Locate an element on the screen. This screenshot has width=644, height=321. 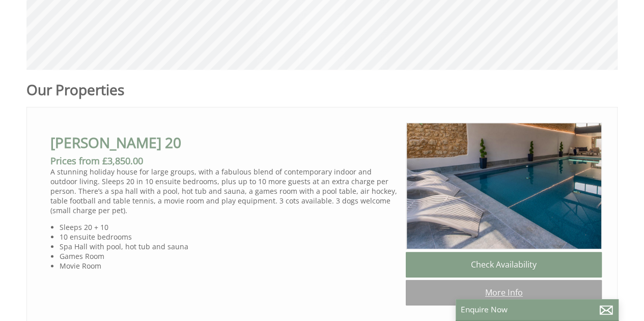
li: Sleeps 20 + 10 is located at coordinates (228, 227).